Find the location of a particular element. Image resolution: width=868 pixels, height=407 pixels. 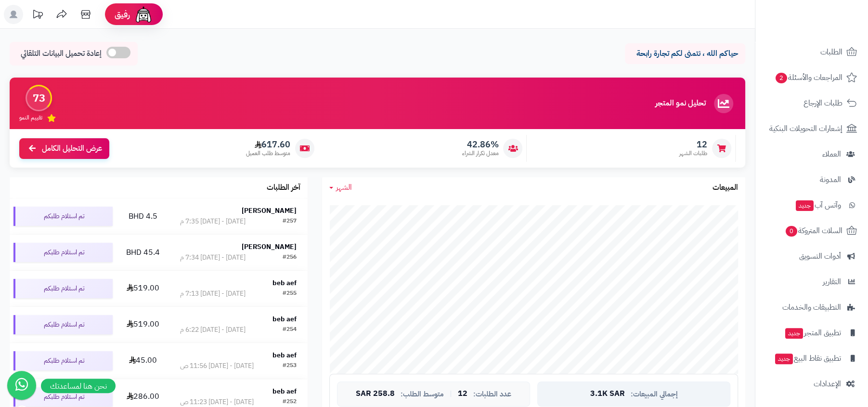

td: 4.5 BHD is located at coordinates (142, 216).